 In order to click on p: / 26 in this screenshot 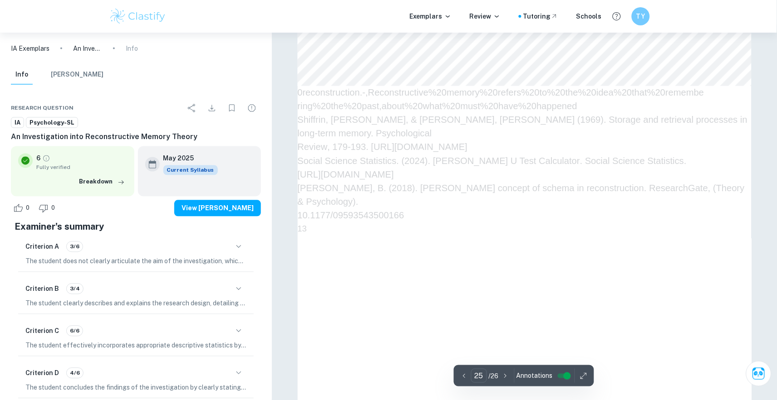, I will do `click(493, 376)`.